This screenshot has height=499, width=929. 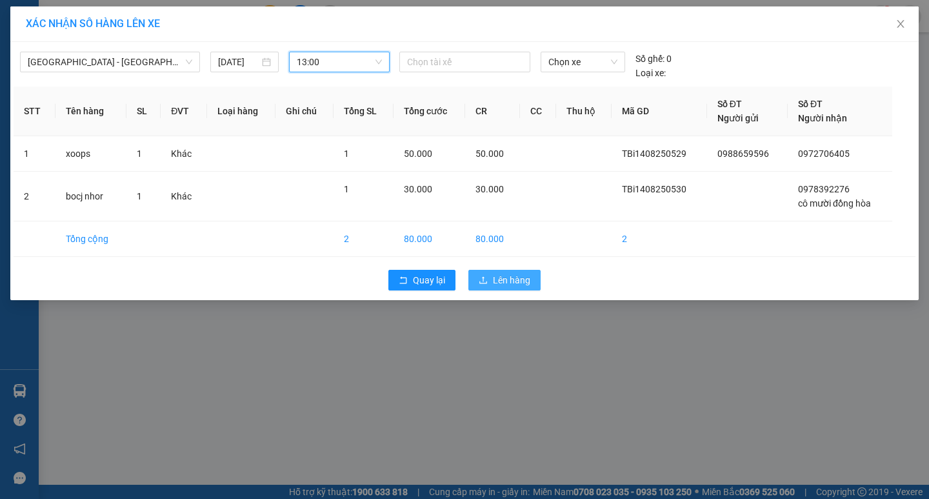 I want to click on span: 0972706405, so click(x=824, y=154).